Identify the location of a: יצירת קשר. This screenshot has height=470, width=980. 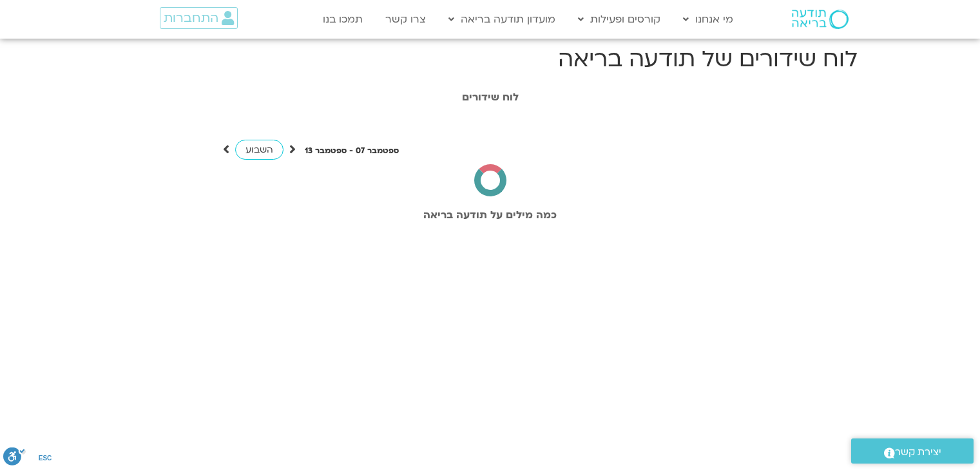
(912, 450).